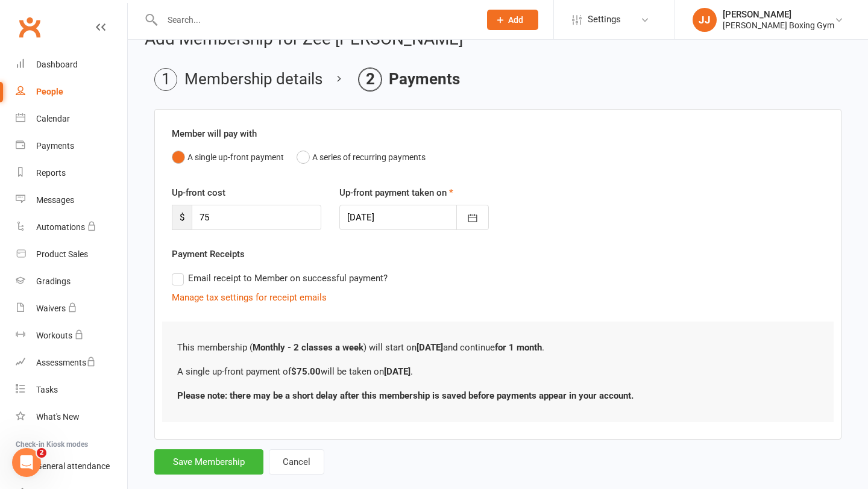  I want to click on div: Tasks, so click(47, 390).